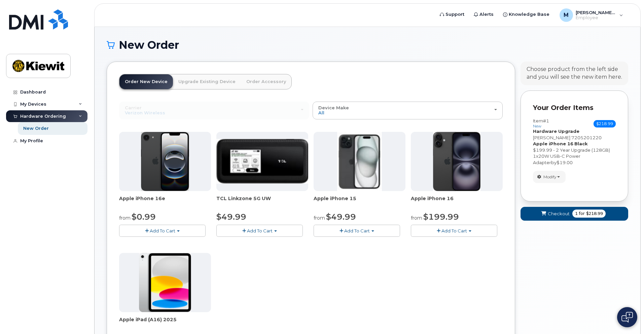 The height and width of the screenshot is (334, 644). Describe the element at coordinates (165, 282) in the screenshot. I see `img: ipad_11.png` at that location.